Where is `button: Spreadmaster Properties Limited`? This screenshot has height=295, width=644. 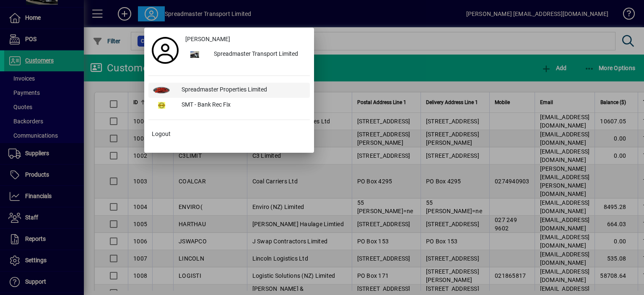 button: Spreadmaster Properties Limited is located at coordinates (229, 90).